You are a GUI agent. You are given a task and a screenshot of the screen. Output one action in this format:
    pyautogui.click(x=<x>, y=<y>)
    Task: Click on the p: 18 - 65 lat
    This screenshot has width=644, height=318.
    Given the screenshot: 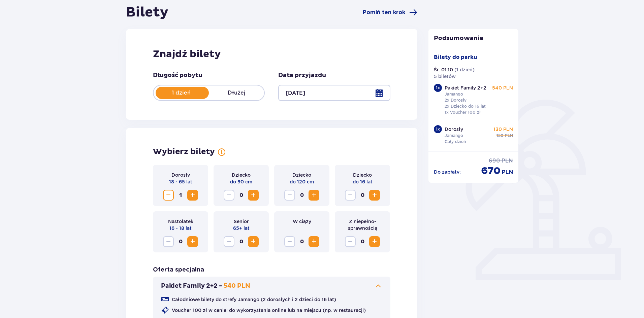 What is the action you would take?
    pyautogui.click(x=180, y=182)
    